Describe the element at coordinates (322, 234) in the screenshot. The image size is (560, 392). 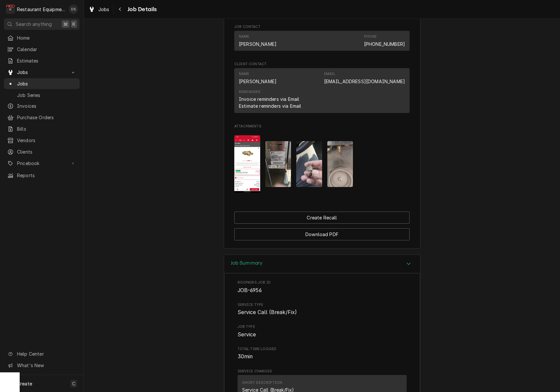
I see `button: Download PDF` at that location.